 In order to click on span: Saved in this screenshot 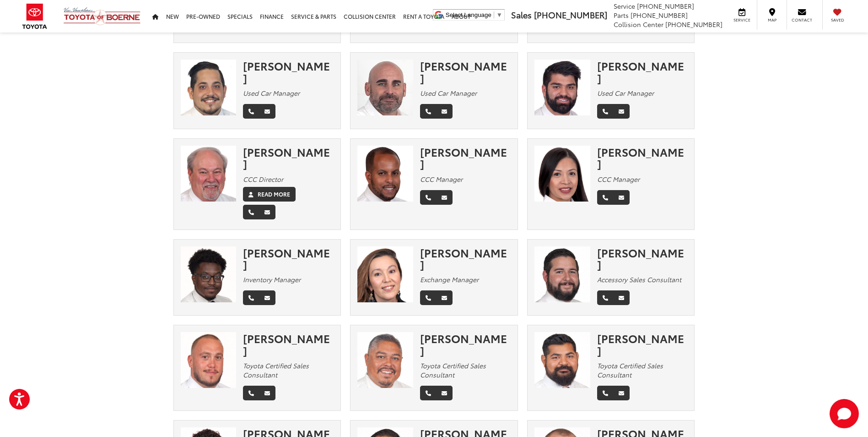, I will do `click(837, 20)`.